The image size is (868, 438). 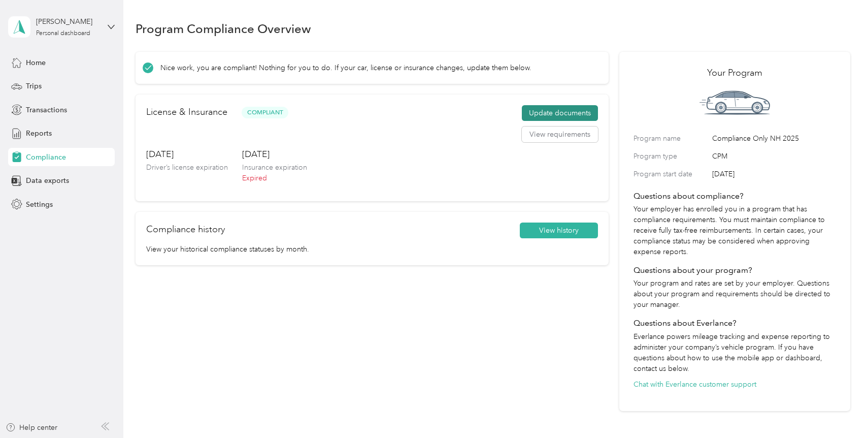 What do you see at coordinates (224, 28) in the screenshot?
I see `h1: Program Compliance Overview` at bounding box center [224, 28].